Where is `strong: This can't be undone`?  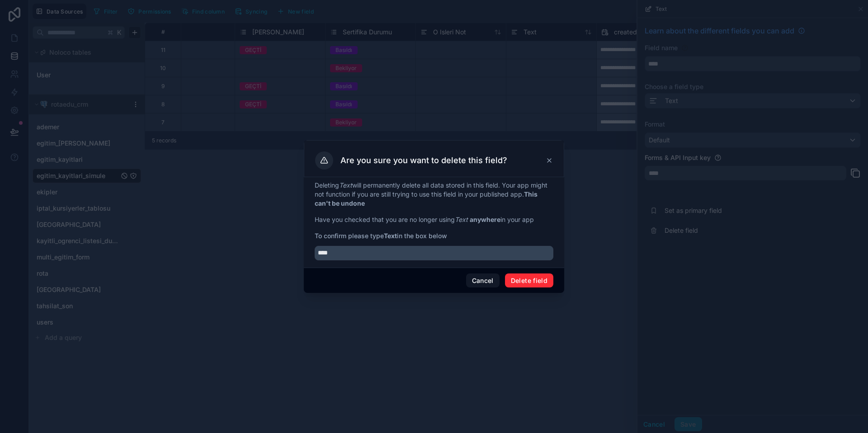 strong: This can't be undone is located at coordinates (426, 199).